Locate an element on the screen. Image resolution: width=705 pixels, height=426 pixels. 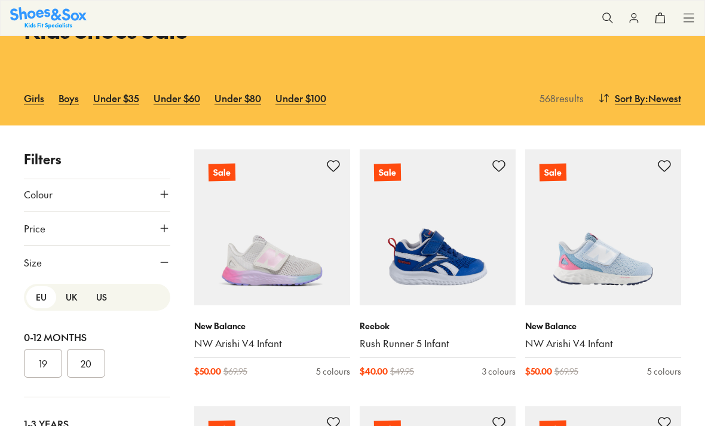
a: Rush Runner 5 Infant is located at coordinates (437, 344).